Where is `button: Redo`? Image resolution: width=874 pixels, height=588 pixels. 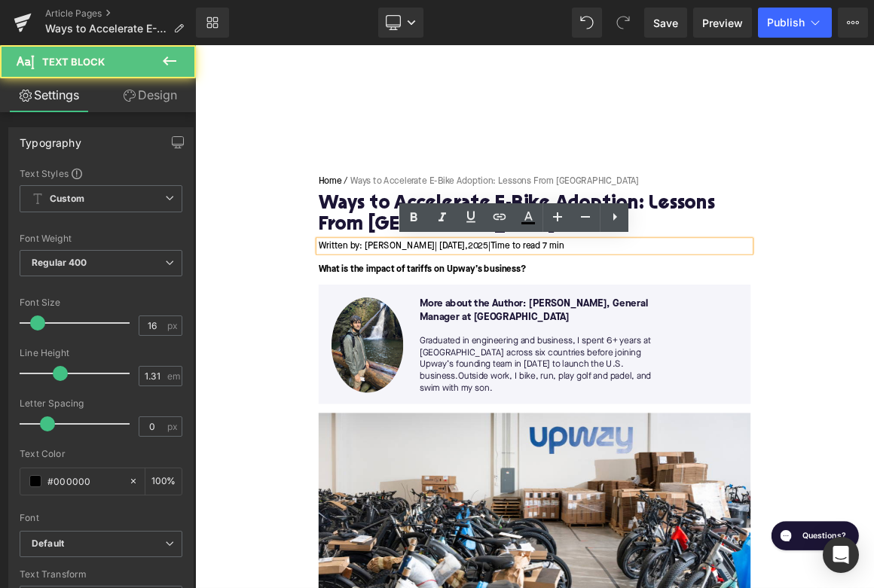
button: Redo is located at coordinates (623, 23).